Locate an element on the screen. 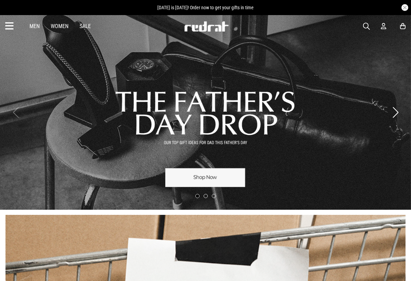 This screenshot has height=281, width=411. button: Next slide is located at coordinates (395, 112).